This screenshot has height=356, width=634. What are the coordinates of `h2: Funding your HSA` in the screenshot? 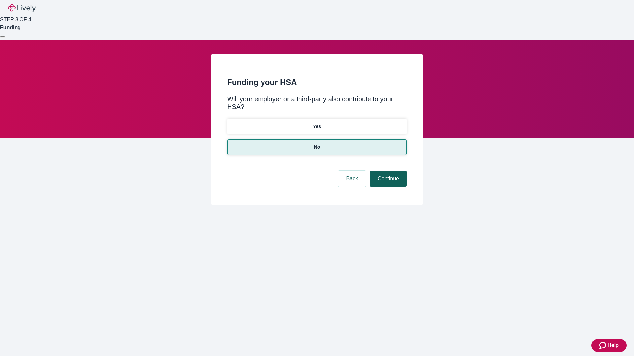 It's located at (317, 83).